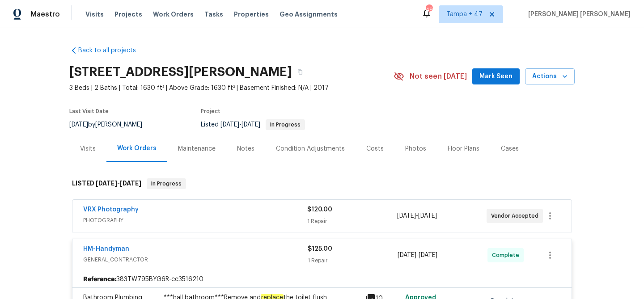 The width and height of the screenshot is (644, 299). What do you see at coordinates (45, 14) in the screenshot?
I see `span: Maestro` at bounding box center [45, 14].